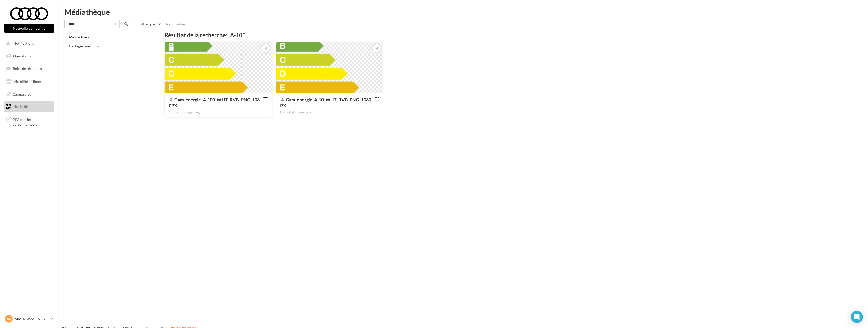 Image resolution: width=868 pixels, height=328 pixels. Describe the element at coordinates (463, 12) in the screenshot. I see `div: Médiathèque` at that location.